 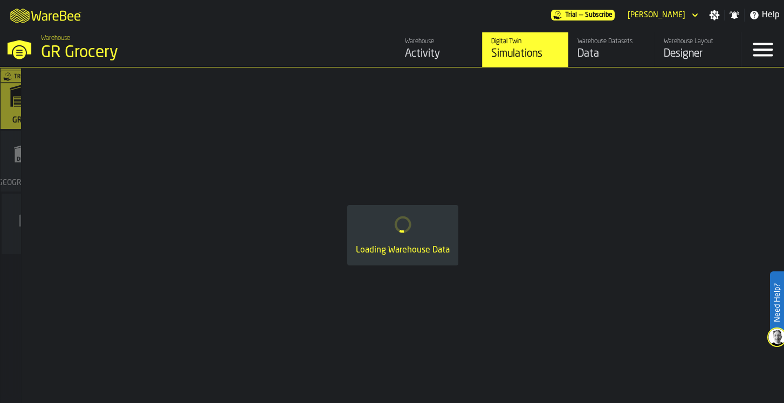 I want to click on label: button-toggle-Settings, so click(x=714, y=15).